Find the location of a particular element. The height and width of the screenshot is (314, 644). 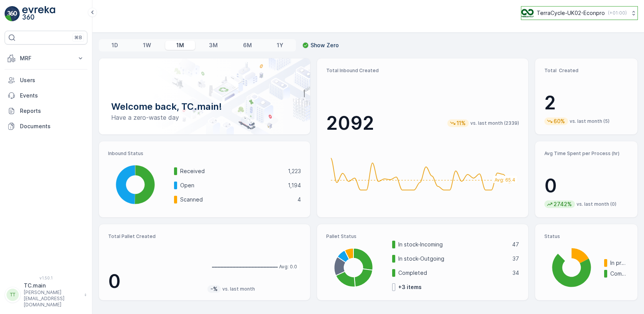

button: MRF is located at coordinates (46, 58).